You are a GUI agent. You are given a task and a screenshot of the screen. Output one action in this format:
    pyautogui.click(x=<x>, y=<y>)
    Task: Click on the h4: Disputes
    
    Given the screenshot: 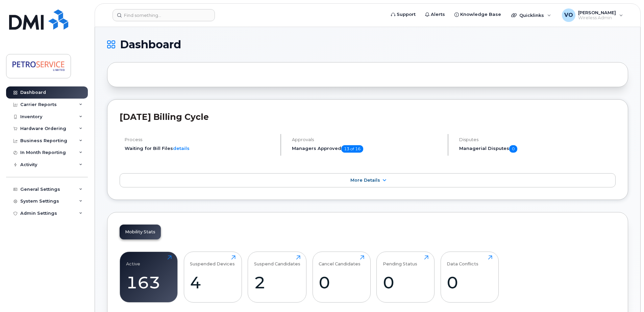 What is the action you would take?
    pyautogui.click(x=537, y=139)
    